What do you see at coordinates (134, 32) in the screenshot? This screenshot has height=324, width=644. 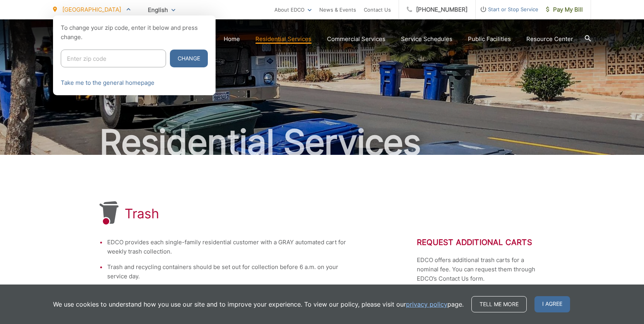 I see `p: To change your zip code, enter it below and press change.` at bounding box center [134, 32].